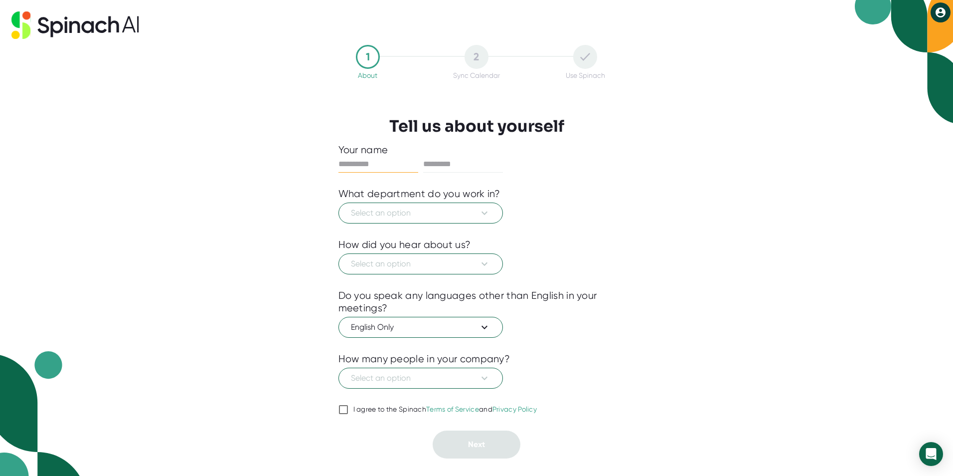 The width and height of the screenshot is (953, 476). What do you see at coordinates (424, 358) in the screenshot?
I see `div: How many people in your company?` at bounding box center [424, 358].